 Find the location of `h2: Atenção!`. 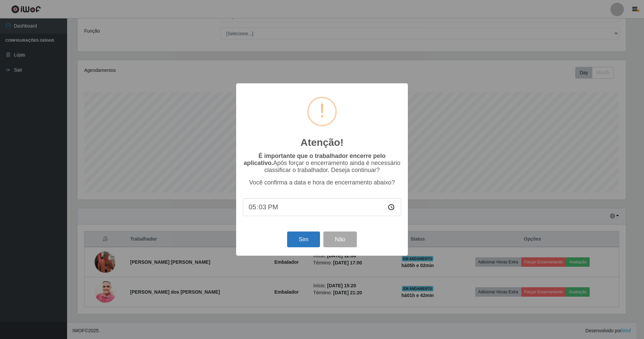

h2: Atenção! is located at coordinates (322, 142).